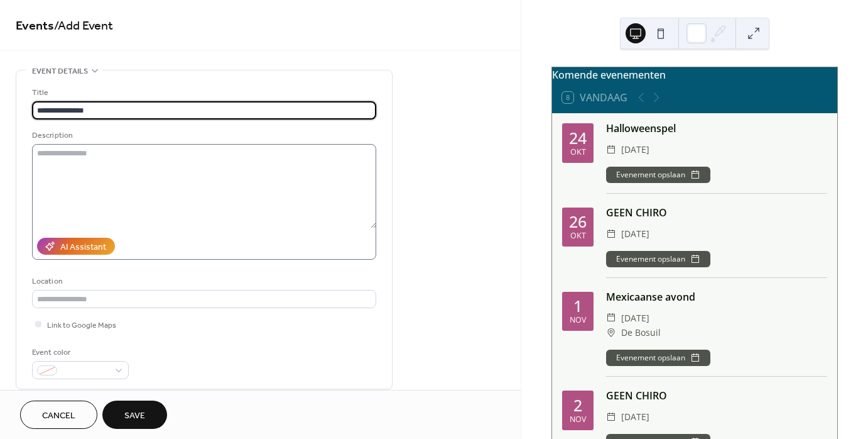 This screenshot has height=439, width=868. Describe the element at coordinates (577, 138) in the screenshot. I see `div: 24` at that location.